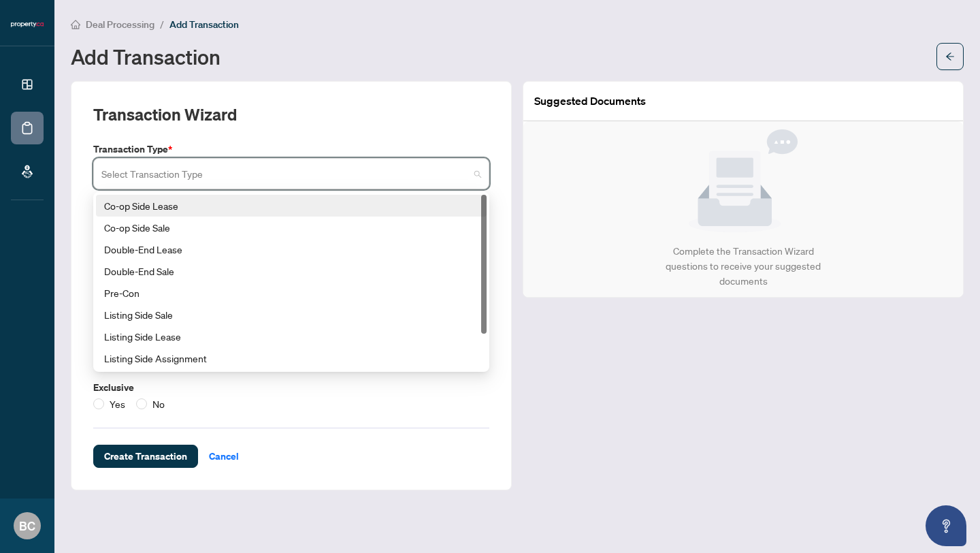  What do you see at coordinates (158, 404) in the screenshot?
I see `span: No` at bounding box center [158, 404].